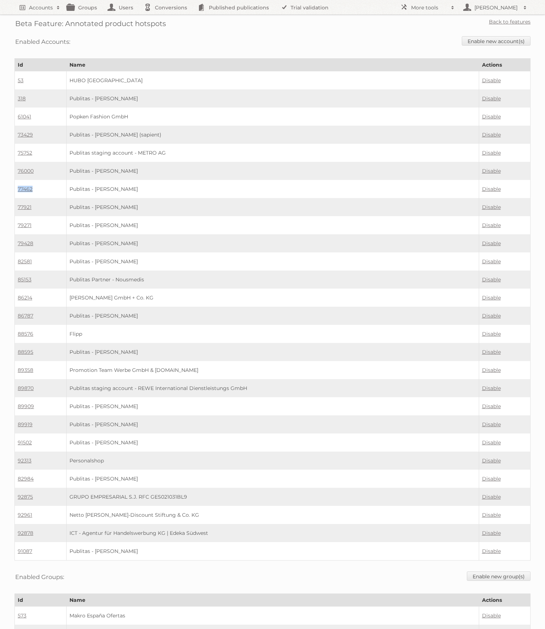 This screenshot has height=629, width=545. What do you see at coordinates (25, 334) in the screenshot?
I see `a: 88576` at bounding box center [25, 334].